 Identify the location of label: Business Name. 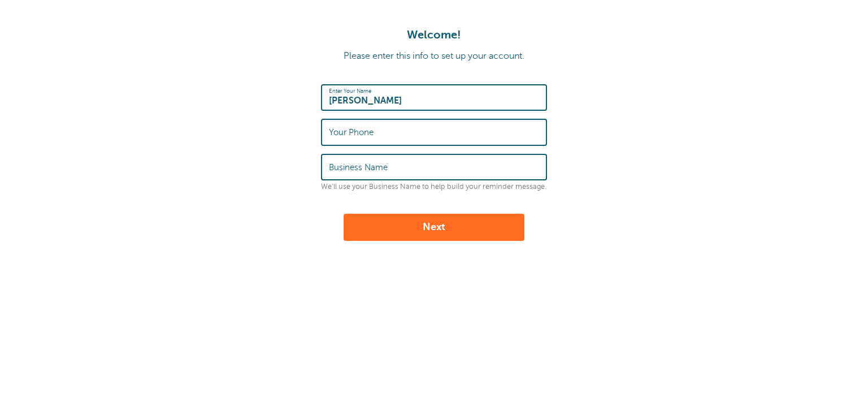
(358, 167).